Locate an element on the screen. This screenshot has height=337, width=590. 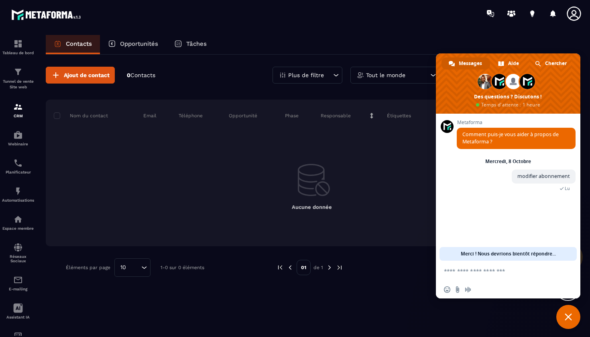
p: Planificateur is located at coordinates (18, 172).